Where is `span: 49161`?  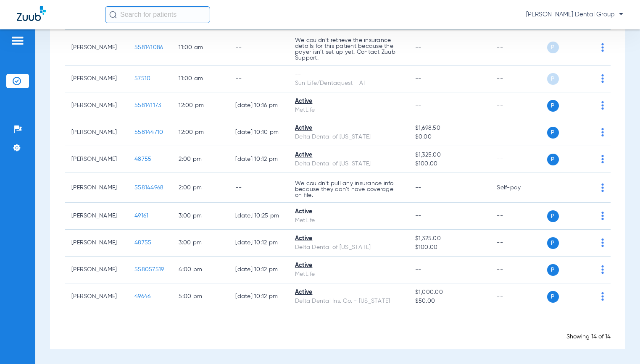 span: 49161 is located at coordinates (141, 216).